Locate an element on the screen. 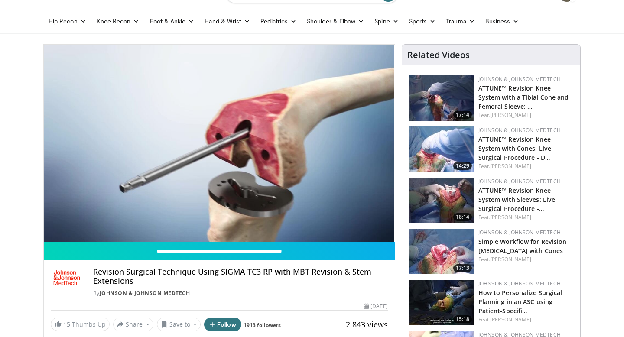 Image resolution: width=624 pixels, height=337 pixels. img: d367791b-5d96-41de-8d3d-dfa0fe7c9e5a.150x105_q85_crop-smart_upscale.jpg is located at coordinates (442, 98).